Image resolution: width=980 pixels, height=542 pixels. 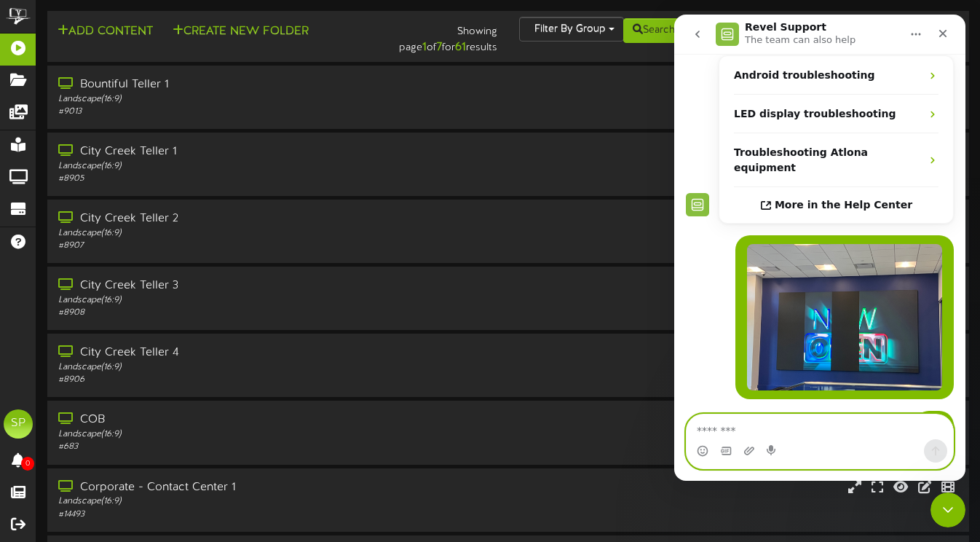 I want to click on strong: 1, so click(x=425, y=48).